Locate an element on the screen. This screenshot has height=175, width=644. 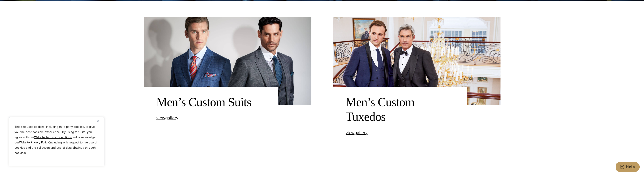
img: Close is located at coordinates (98, 121).